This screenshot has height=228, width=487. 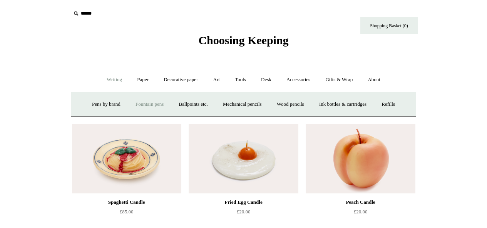 What do you see at coordinates (298, 80) in the screenshot?
I see `a: Accessories` at bounding box center [298, 80].